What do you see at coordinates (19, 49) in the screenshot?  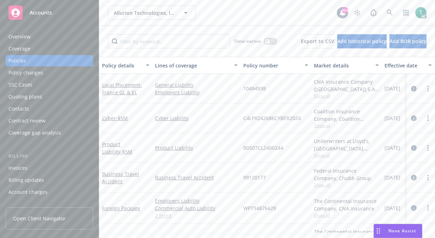 I see `div: Coverage` at bounding box center [19, 49].